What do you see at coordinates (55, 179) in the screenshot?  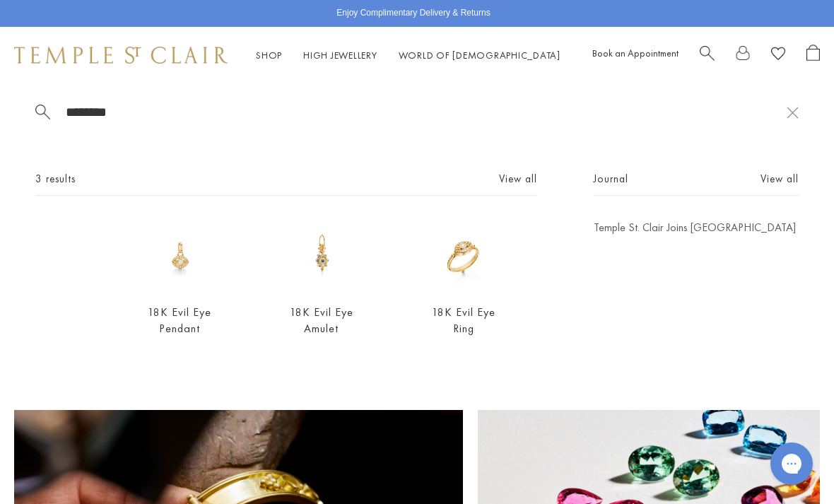 I see `span: 3 results` at bounding box center [55, 179].